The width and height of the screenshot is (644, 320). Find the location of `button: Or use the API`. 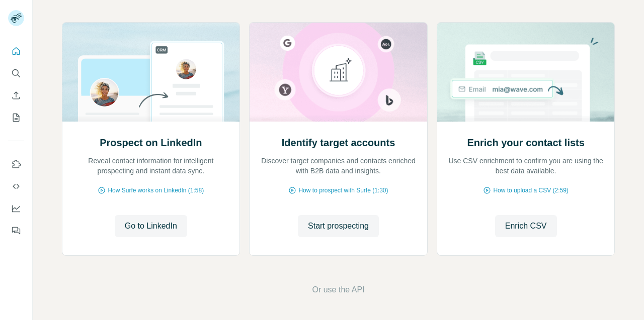

button: Or use the API is located at coordinates (338, 290).